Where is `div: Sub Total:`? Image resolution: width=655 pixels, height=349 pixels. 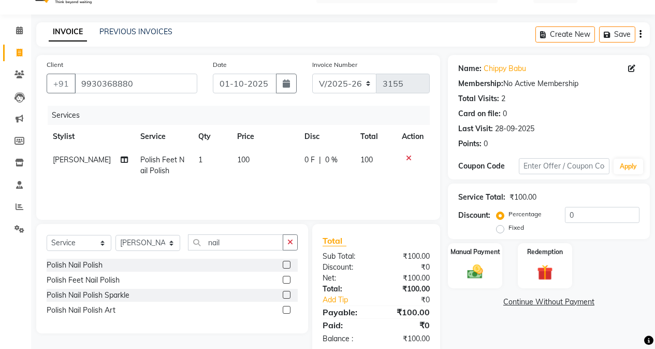 div: Sub Total: is located at coordinates (346, 256).